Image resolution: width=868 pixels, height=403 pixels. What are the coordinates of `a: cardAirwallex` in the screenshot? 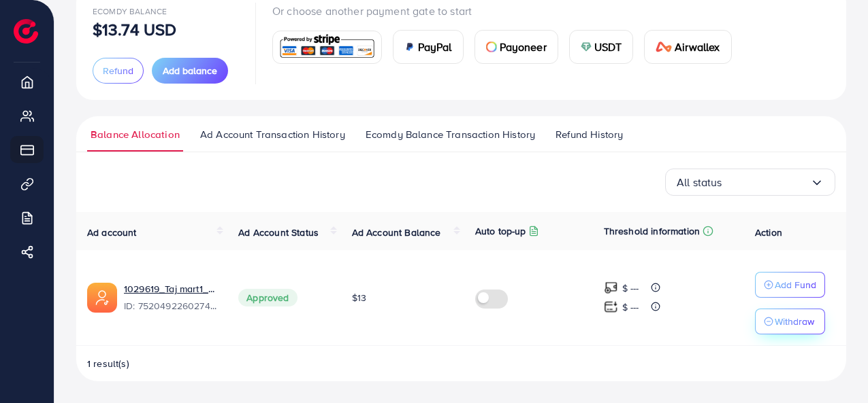 It's located at (687, 47).